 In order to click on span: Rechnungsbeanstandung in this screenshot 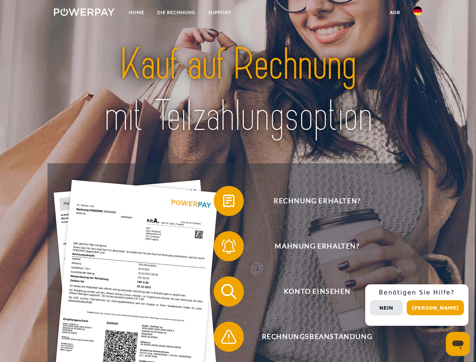, I will do `click(317, 337)`.